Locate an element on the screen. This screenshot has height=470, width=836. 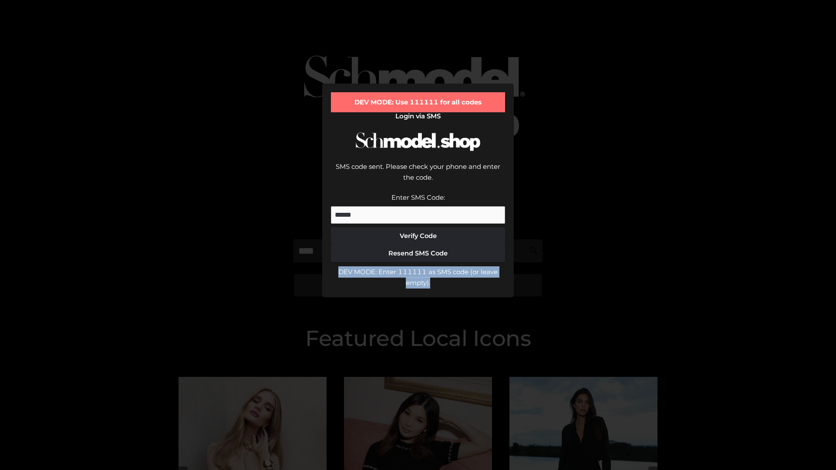
button: Verify Code is located at coordinates (418, 236).